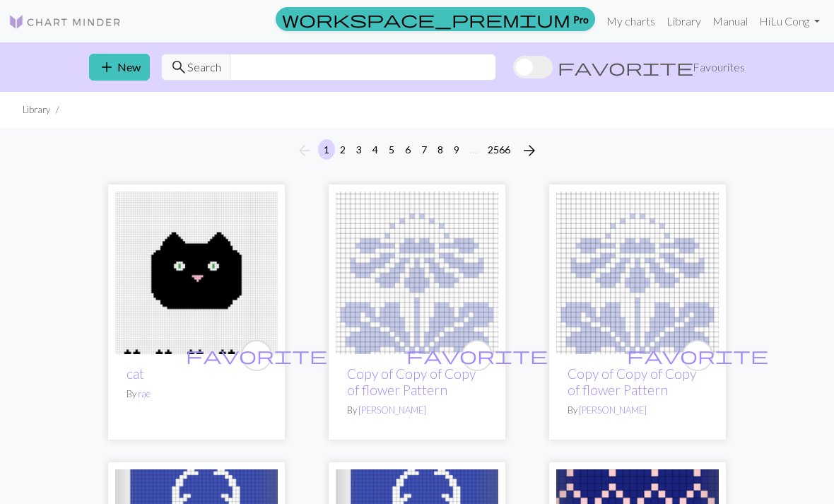 Image resolution: width=834 pixels, height=504 pixels. What do you see at coordinates (529, 151) in the screenshot?
I see `span: arrow_forward` at bounding box center [529, 151].